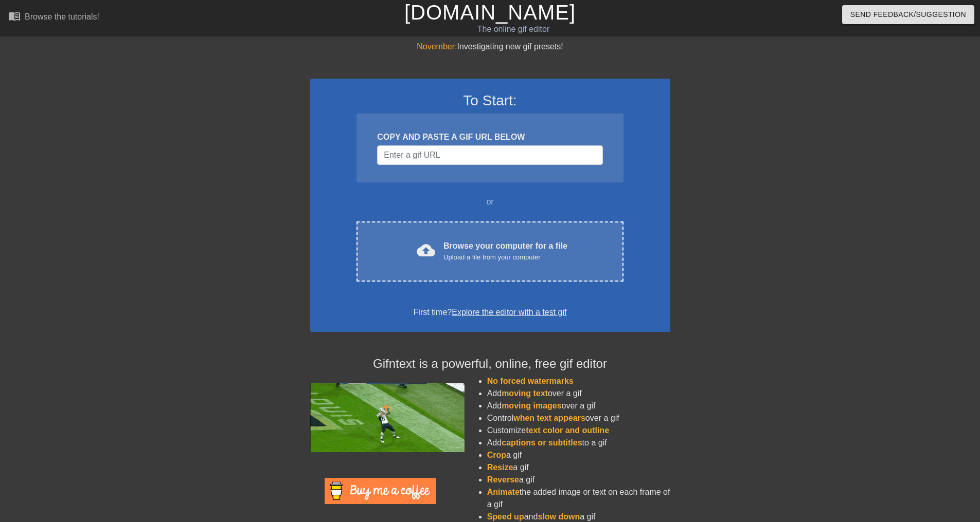 This screenshot has width=980, height=522. What do you see at coordinates (542, 442) in the screenshot?
I see `span: captions or subtitles` at bounding box center [542, 442].